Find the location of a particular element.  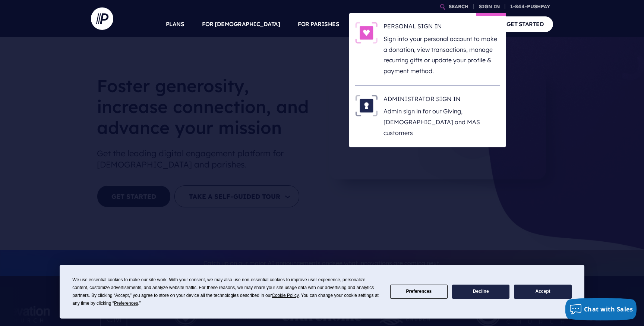

a: PLANS is located at coordinates (175, 24).